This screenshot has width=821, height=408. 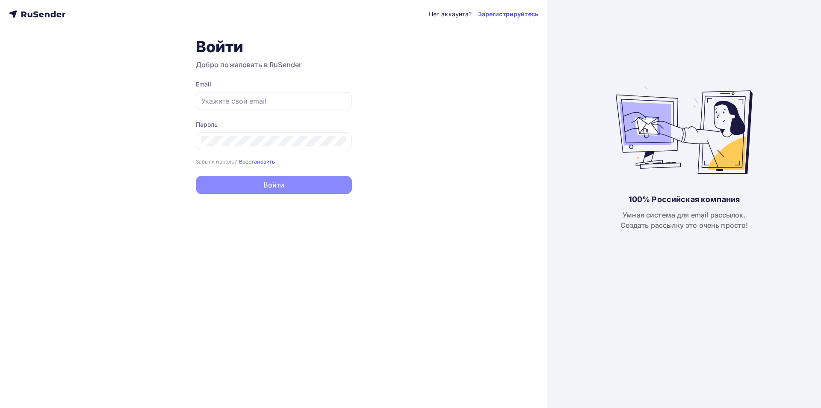 I want to click on input: Укажите свой email, so click(x=274, y=101).